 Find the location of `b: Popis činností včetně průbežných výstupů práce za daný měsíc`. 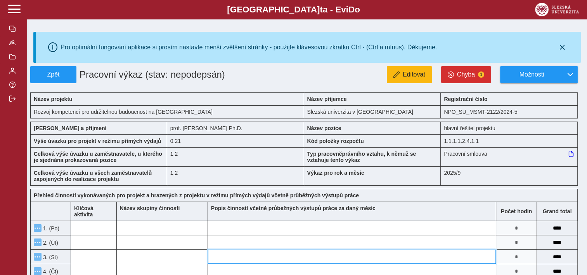

b: Popis činností včetně průbežných výstupů práce za daný měsíc is located at coordinates (294, 208).